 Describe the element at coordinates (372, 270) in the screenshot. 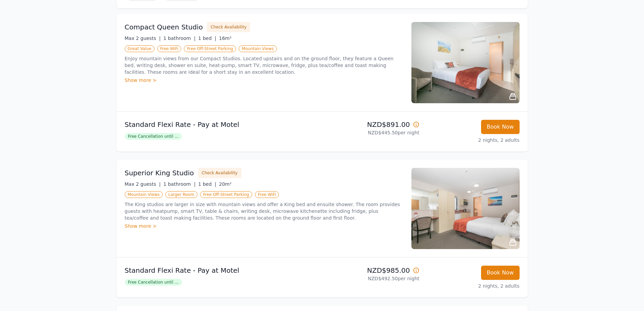

I see `p: NZD$985.00` at that location.